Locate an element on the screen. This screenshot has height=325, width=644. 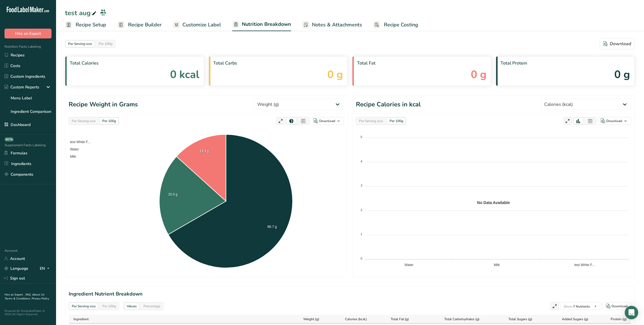
span: Customize Label is located at coordinates (202, 24).